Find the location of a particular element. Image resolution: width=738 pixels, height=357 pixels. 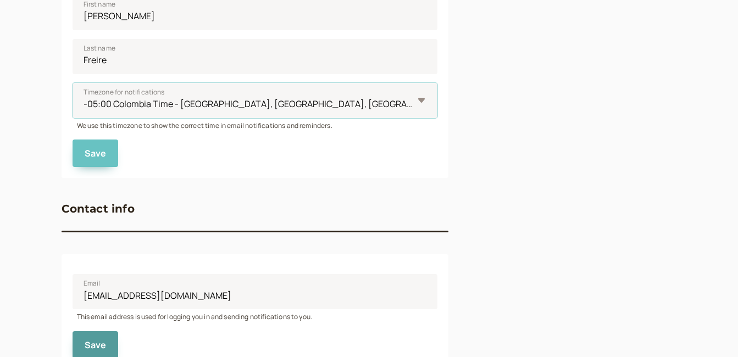

span: Last name is located at coordinates (99, 48).